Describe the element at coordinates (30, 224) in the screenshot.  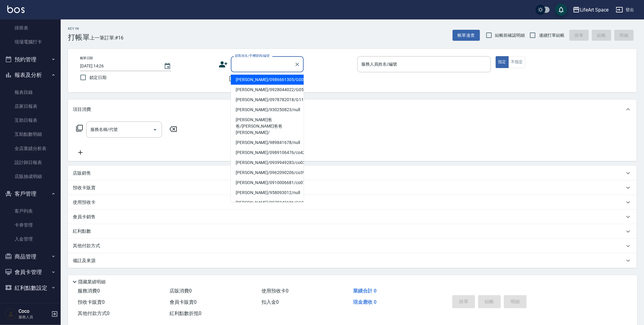
I see `a: 卡券管理` at that location.